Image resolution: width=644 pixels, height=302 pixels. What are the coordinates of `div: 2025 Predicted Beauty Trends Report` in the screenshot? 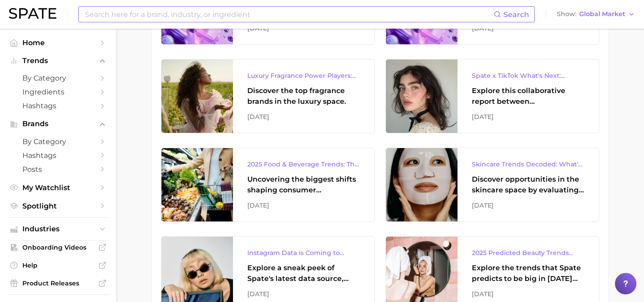 It's located at (528, 253).